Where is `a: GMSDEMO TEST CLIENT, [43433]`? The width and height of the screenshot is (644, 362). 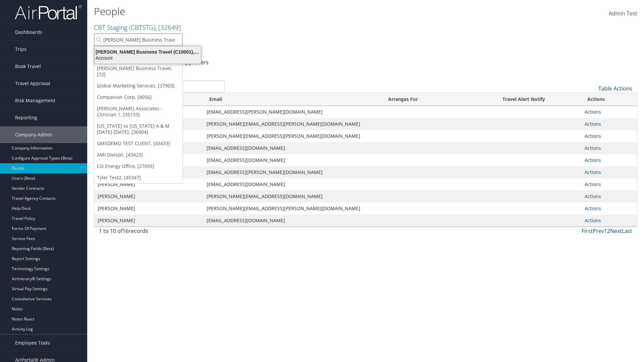 a: GMSDEMO TEST CLIENT, [43433] is located at coordinates (138, 144).